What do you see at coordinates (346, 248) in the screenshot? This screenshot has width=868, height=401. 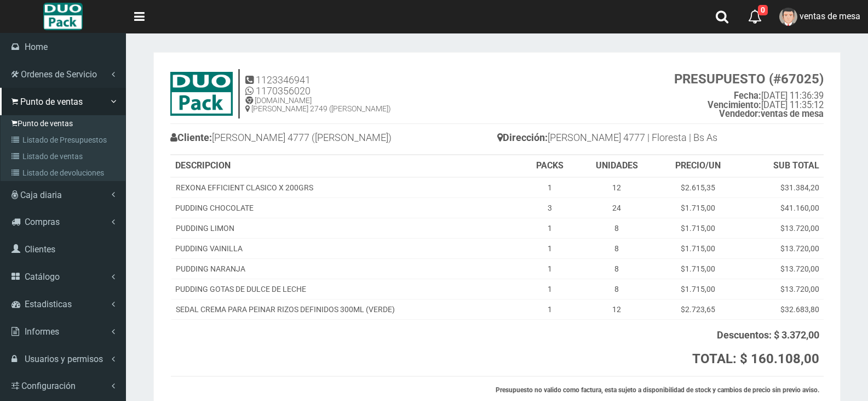 I see `td: PUDDING VAINILLA` at bounding box center [346, 248].